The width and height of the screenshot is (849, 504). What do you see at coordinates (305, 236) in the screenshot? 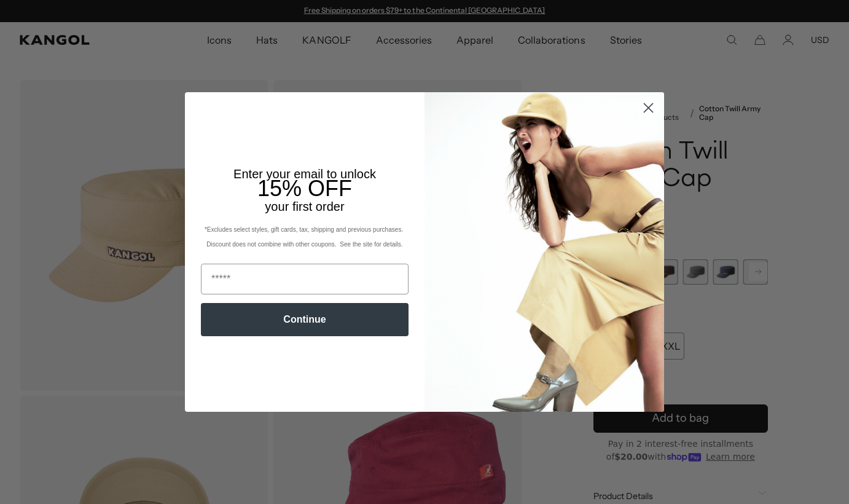
I see `span: *Excludes select styles, gift cards, tax, shipping and previous purchases. Discount does not comb...` at bounding box center [305, 236].